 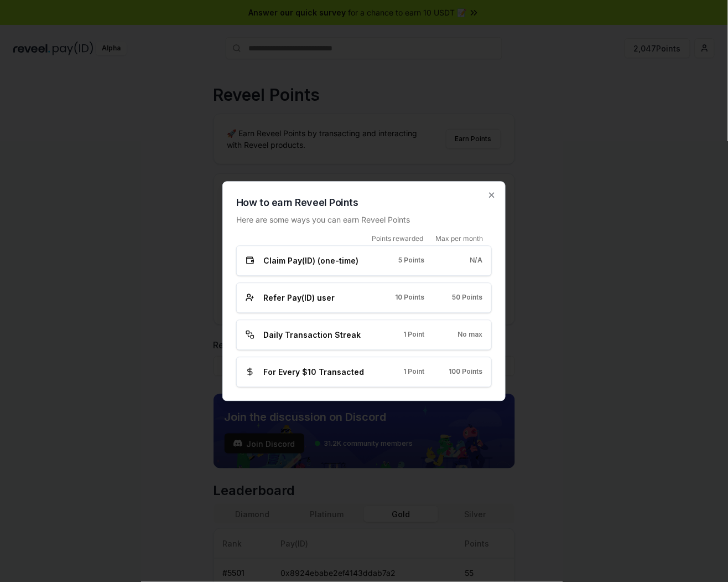 What do you see at coordinates (313, 371) in the screenshot?
I see `span: For Every $10 Transacted` at bounding box center [313, 371].